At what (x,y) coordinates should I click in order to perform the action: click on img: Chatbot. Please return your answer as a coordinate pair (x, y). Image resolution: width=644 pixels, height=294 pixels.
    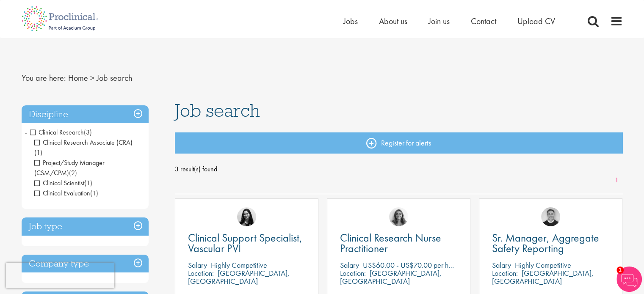
    Looking at the image, I should click on (629, 279).